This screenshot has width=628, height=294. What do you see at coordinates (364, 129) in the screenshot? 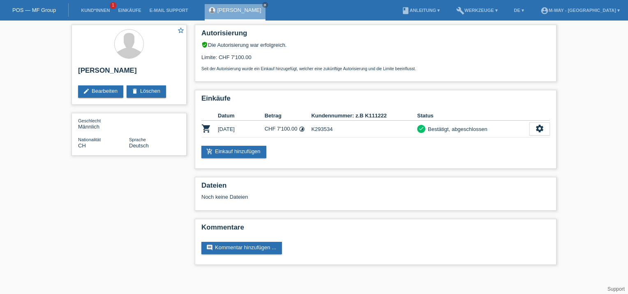
I see `td: K293534` at bounding box center [364, 129].